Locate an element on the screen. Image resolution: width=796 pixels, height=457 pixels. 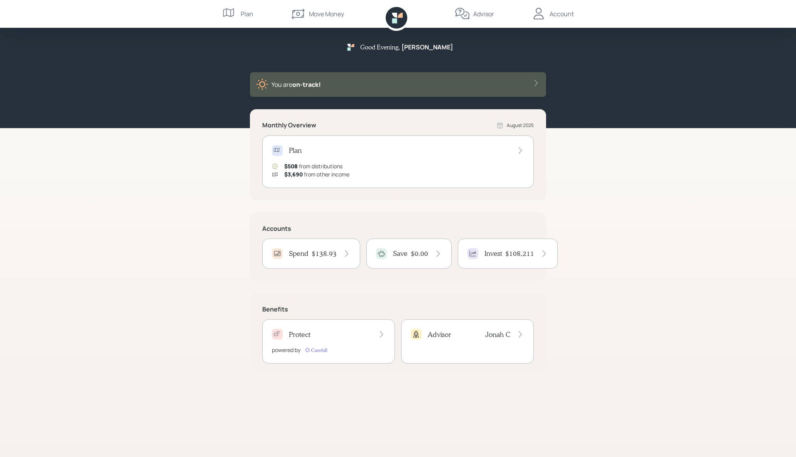
h4: $138.93 is located at coordinates (324, 253).